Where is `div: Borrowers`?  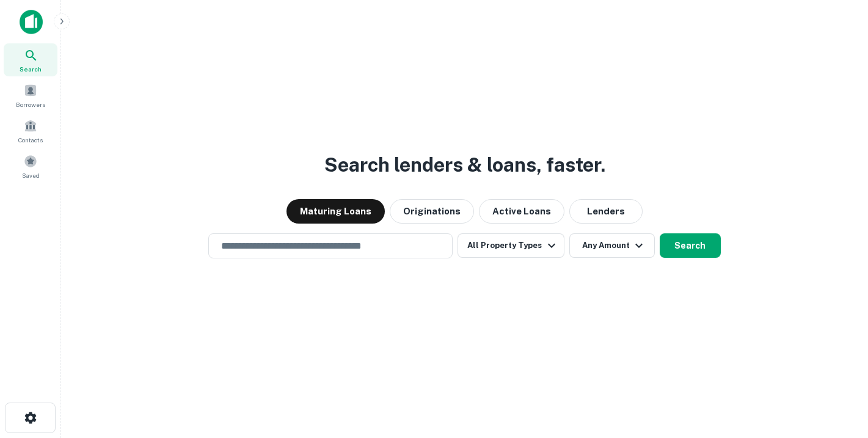
div: Borrowers is located at coordinates (31, 95).